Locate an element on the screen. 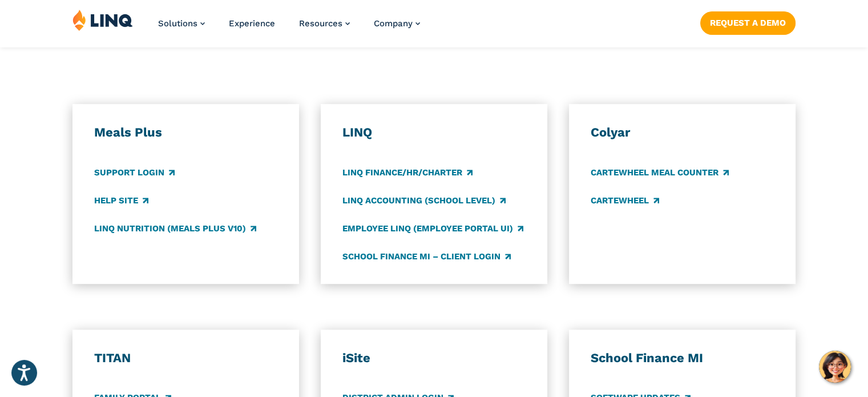  a: Request a Demo is located at coordinates (748, 23).